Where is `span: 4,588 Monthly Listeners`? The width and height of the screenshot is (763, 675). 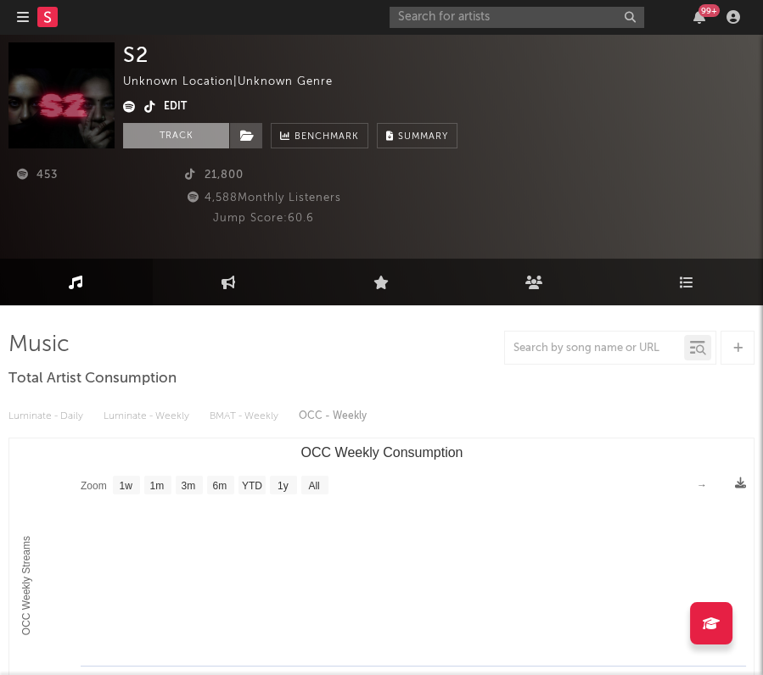
span: 4,588 Monthly Listeners is located at coordinates (263, 198).